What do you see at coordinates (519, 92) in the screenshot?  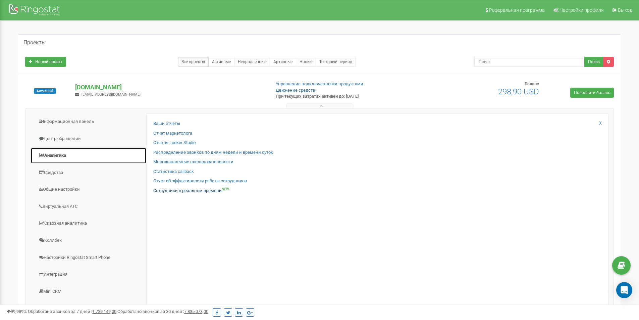 I see `span: 298,90 USD` at bounding box center [519, 92].